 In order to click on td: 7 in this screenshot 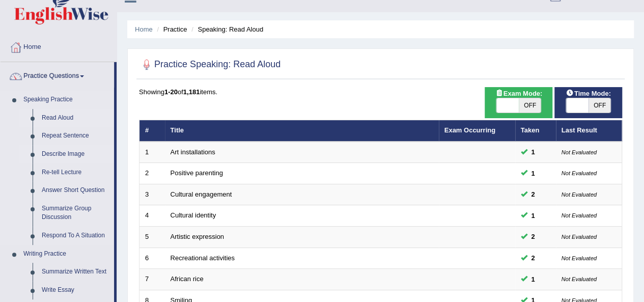, I will do `click(153, 279)`.